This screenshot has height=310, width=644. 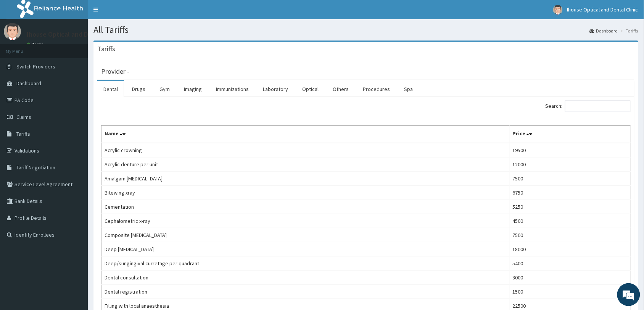 I want to click on td: 6750, so click(x=569, y=192).